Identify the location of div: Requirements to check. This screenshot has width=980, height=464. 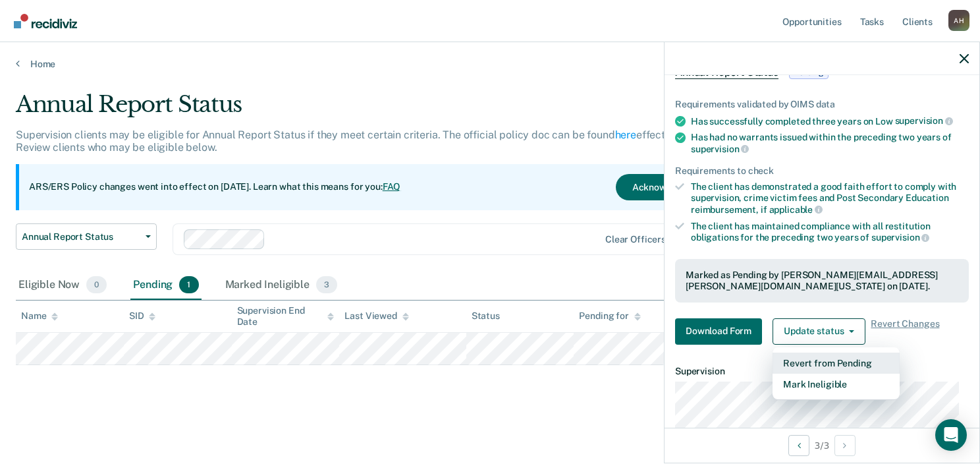
(822, 171).